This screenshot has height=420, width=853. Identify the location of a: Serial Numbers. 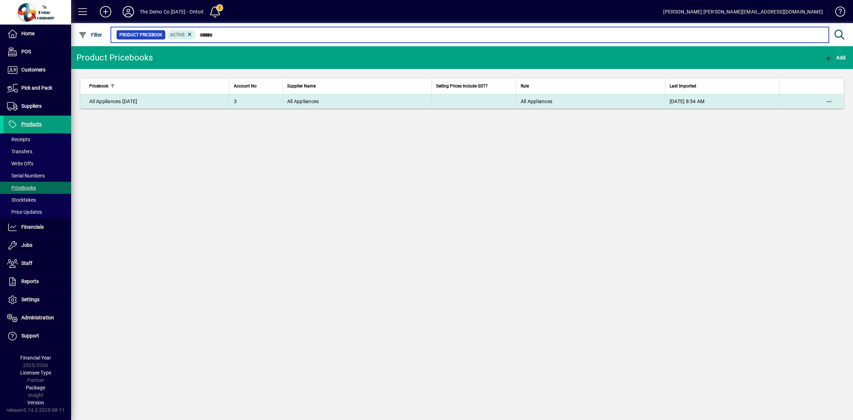
(37, 176).